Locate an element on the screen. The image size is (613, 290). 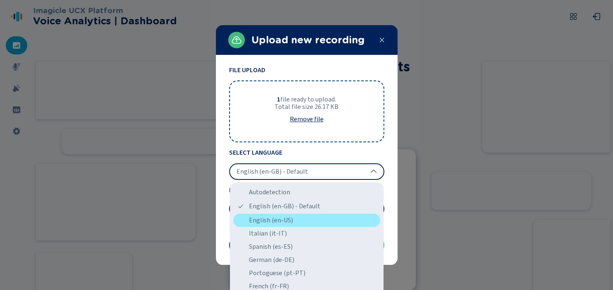
button: Remove file is located at coordinates (307, 119).